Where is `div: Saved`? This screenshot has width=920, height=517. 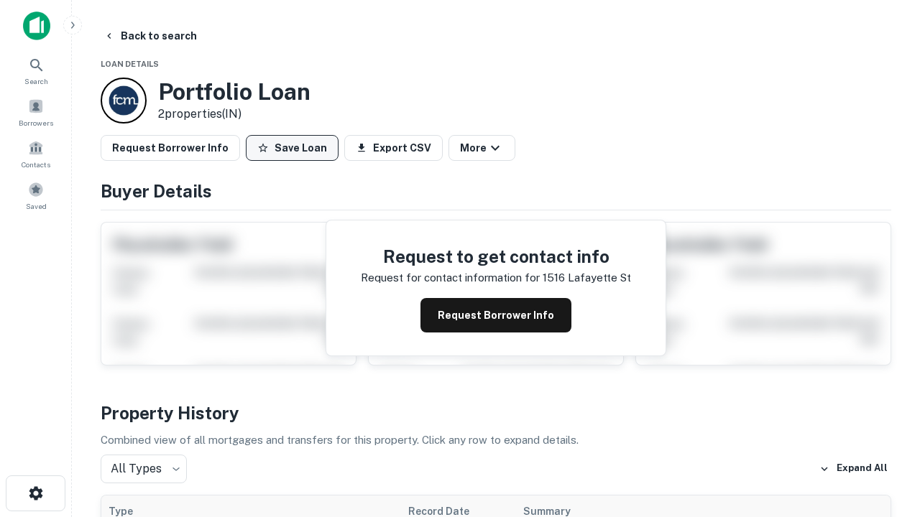 div: Saved is located at coordinates (36, 195).